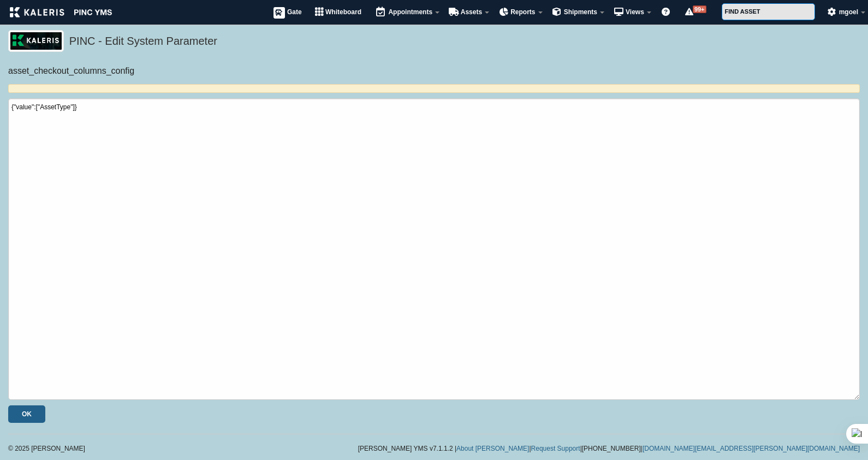 Image resolution: width=868 pixels, height=460 pixels. Describe the element at coordinates (434, 249) in the screenshot. I see `textarea: {"value":["AssetType"]}` at that location.